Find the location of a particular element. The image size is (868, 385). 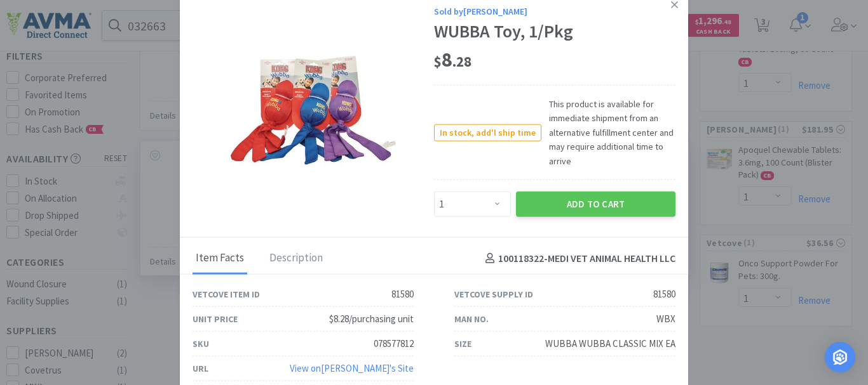

div: Unit Price is located at coordinates (215, 319).